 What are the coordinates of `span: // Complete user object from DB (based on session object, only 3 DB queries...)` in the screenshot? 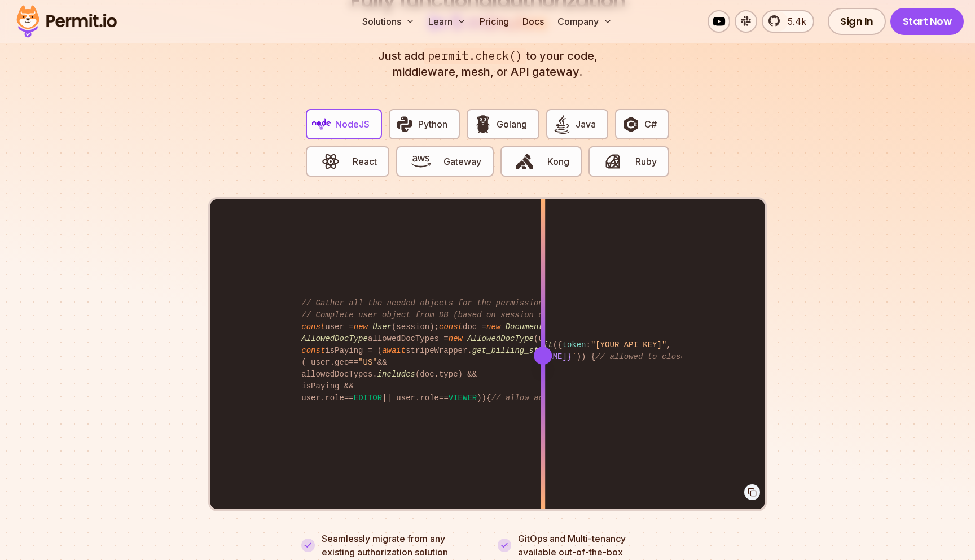 It's located at (489, 315).